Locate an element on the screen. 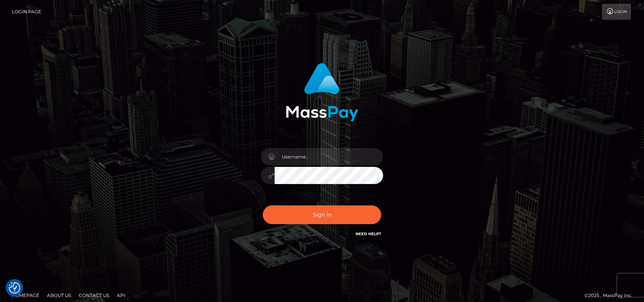 The width and height of the screenshot is (644, 302). a: Homepage is located at coordinates (25, 295).